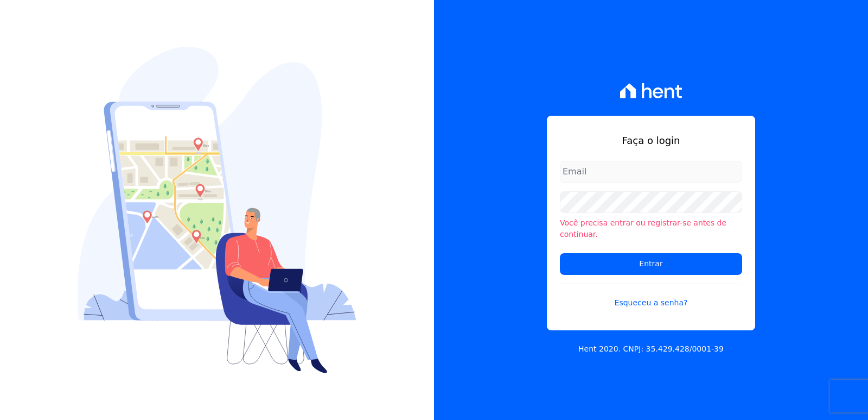  What do you see at coordinates (217, 210) in the screenshot?
I see `img: Login` at bounding box center [217, 210].